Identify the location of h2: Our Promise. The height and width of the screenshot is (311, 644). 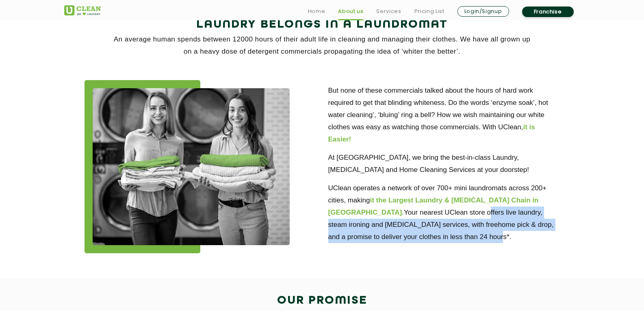
(322, 301).